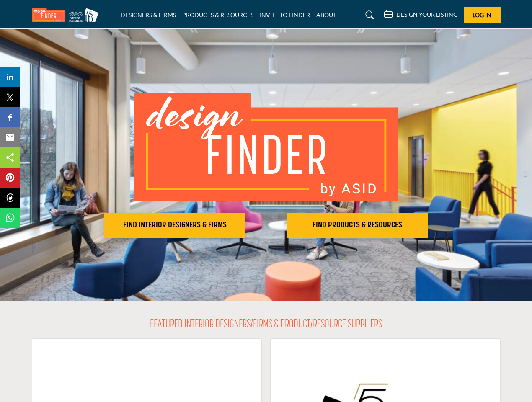  Describe the element at coordinates (175, 225) in the screenshot. I see `h2: FIND INTERIOR DESIGNERS & FIRMS` at that location.